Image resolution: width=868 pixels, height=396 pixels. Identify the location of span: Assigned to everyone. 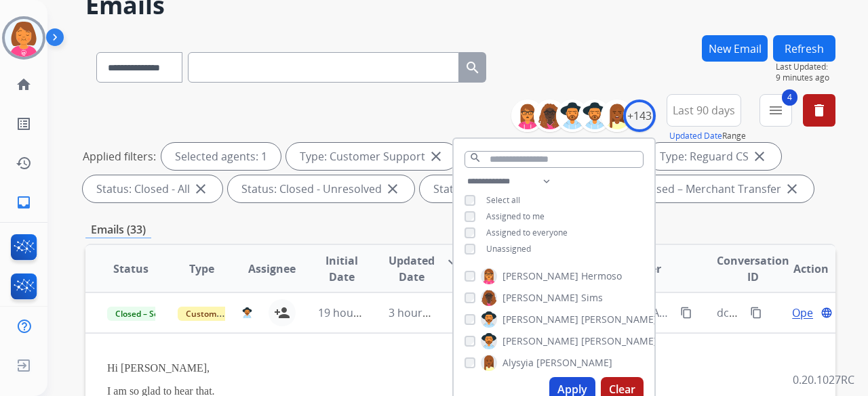
(527, 233).